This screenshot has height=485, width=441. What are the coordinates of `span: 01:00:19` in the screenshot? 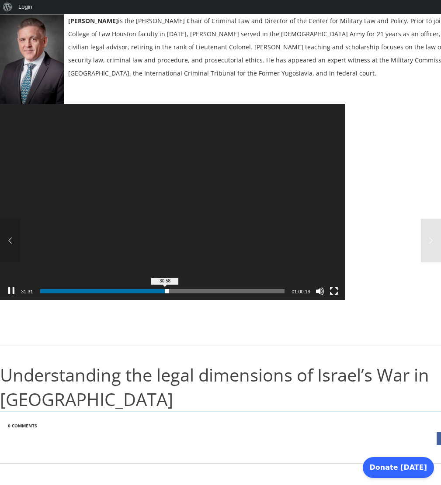 It's located at (300, 292).